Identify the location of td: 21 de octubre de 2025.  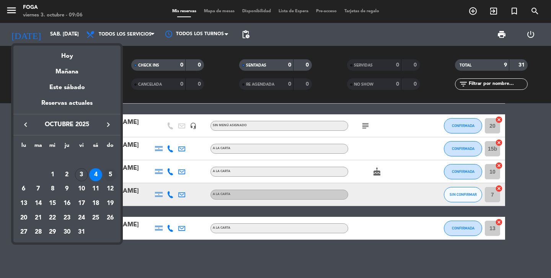
(38, 218).